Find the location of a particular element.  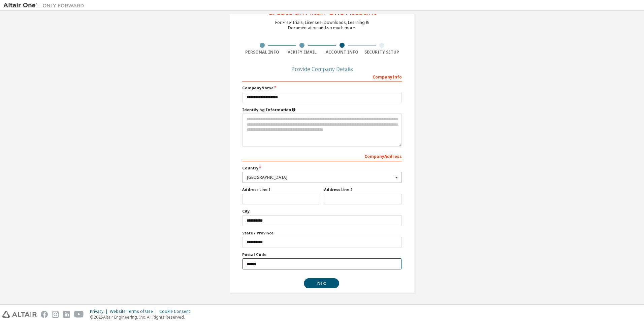

label: City is located at coordinates (322, 211).